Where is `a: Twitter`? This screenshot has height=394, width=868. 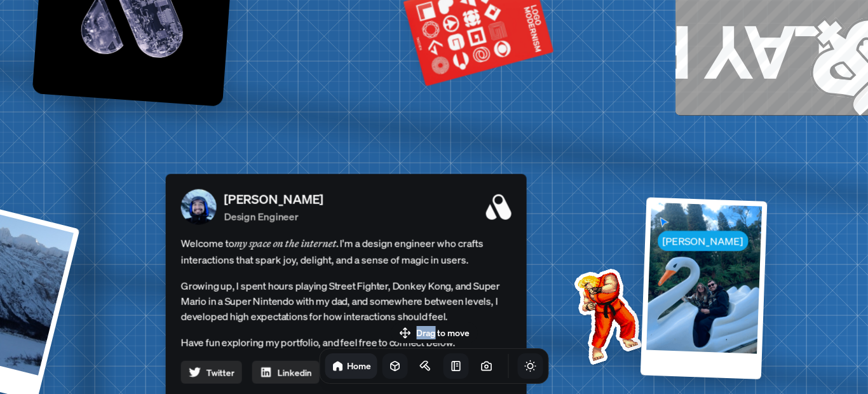
a: Twitter is located at coordinates (212, 372).